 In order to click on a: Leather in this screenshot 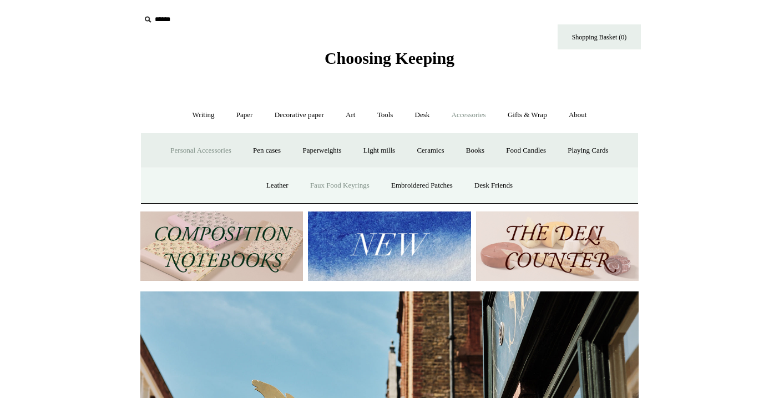, I will do `click(277, 185)`.